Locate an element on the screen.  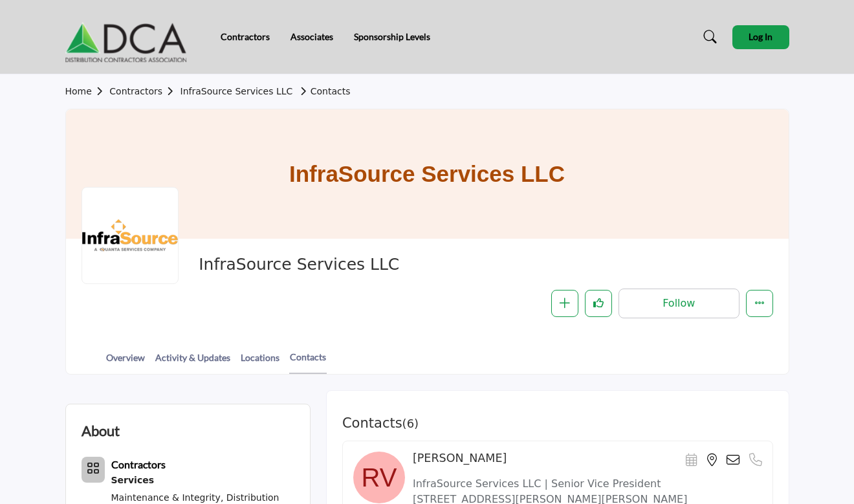
a: Sponsorship Levels is located at coordinates (392, 36).